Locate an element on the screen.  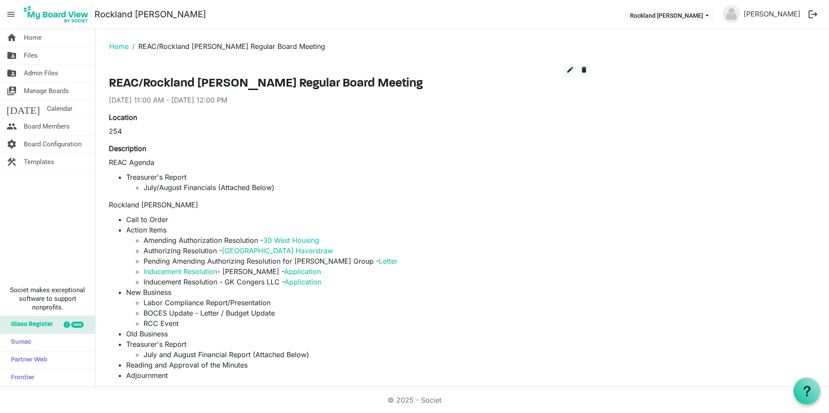
span: delete is located at coordinates (584, 70).